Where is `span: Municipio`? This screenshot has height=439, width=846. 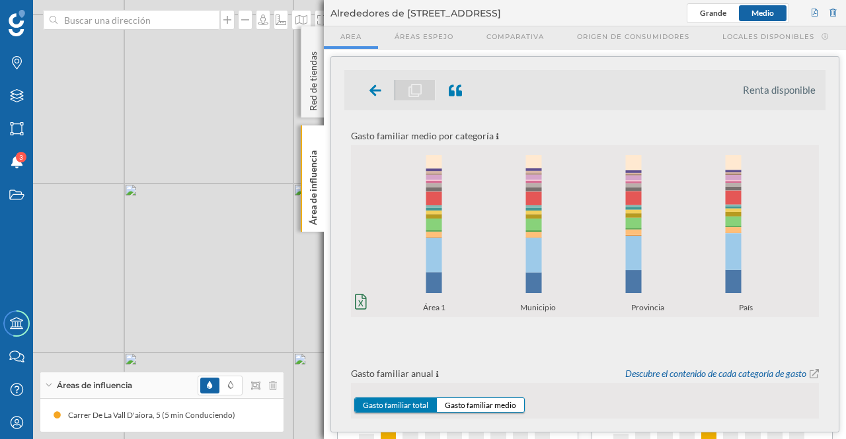
span: Municipio is located at coordinates (540, 309).